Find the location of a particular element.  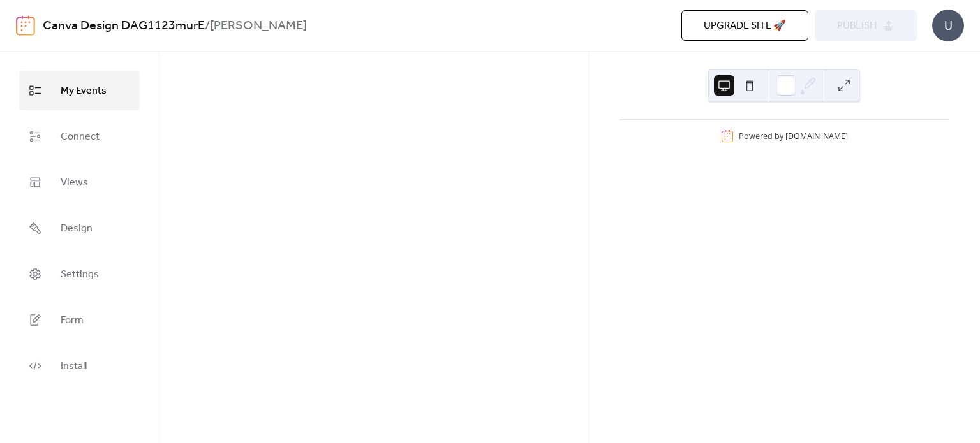

span: Settings is located at coordinates (80, 275).